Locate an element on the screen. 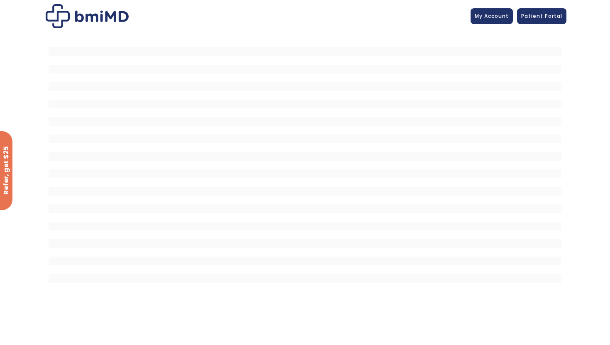 The image size is (610, 345). span: My Account is located at coordinates (492, 16).